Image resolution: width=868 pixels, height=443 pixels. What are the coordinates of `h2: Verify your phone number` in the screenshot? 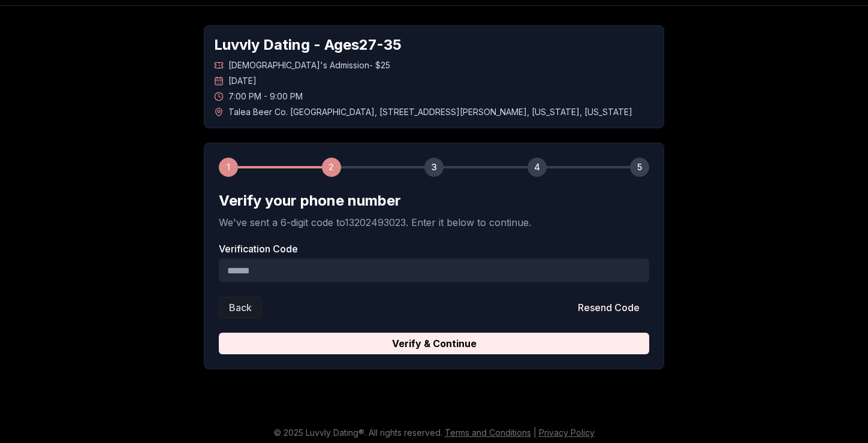 It's located at (434, 201).